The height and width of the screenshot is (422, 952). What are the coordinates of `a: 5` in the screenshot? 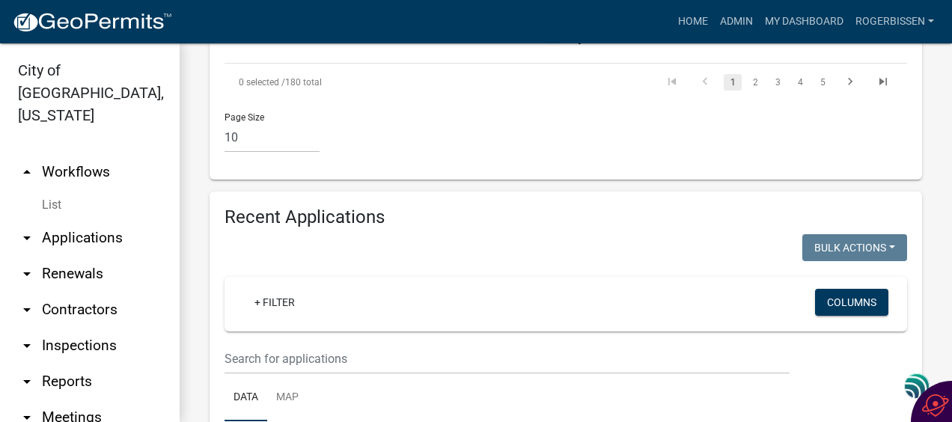 It's located at (823, 82).